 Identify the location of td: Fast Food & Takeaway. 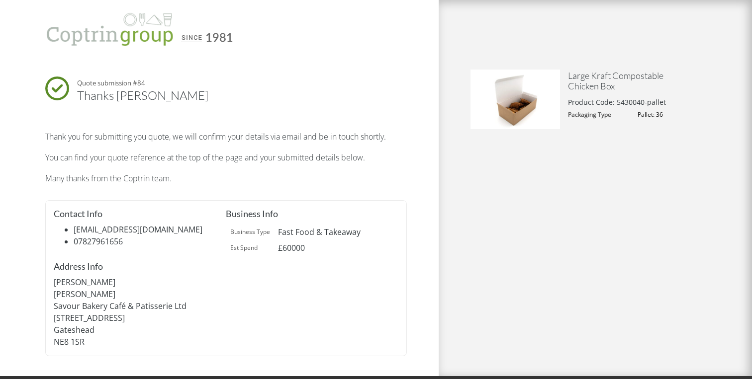
(319, 232).